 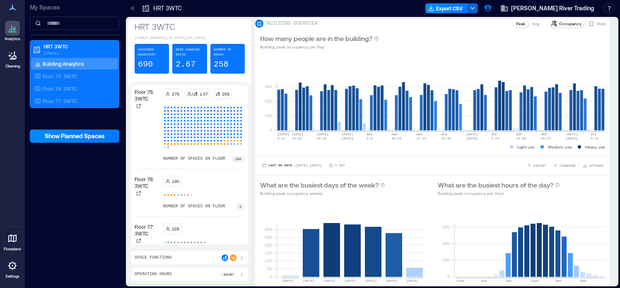 What do you see at coordinates (270, 269) in the screenshot?
I see `tspan: 50` at bounding box center [270, 269].